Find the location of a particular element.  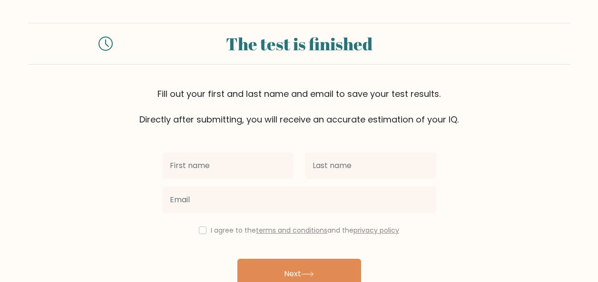

a: privacy policy is located at coordinates (376, 231).